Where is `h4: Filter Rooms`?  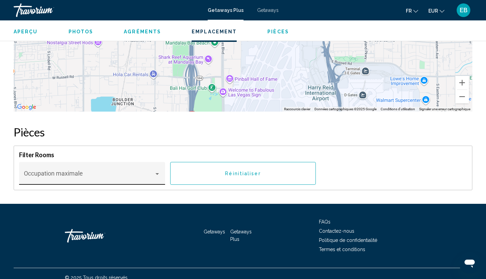 h4: Filter Rooms is located at coordinates (243, 155).